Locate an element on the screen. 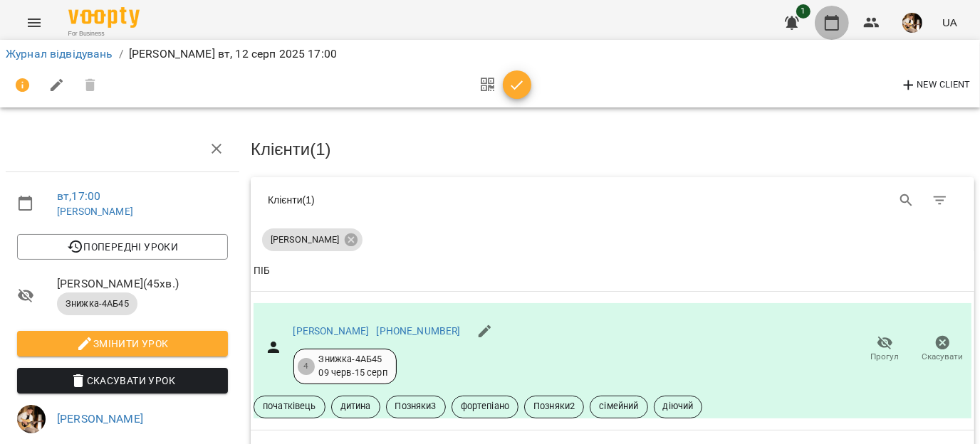 The height and width of the screenshot is (444, 980). span: початківець is located at coordinates (289, 406).